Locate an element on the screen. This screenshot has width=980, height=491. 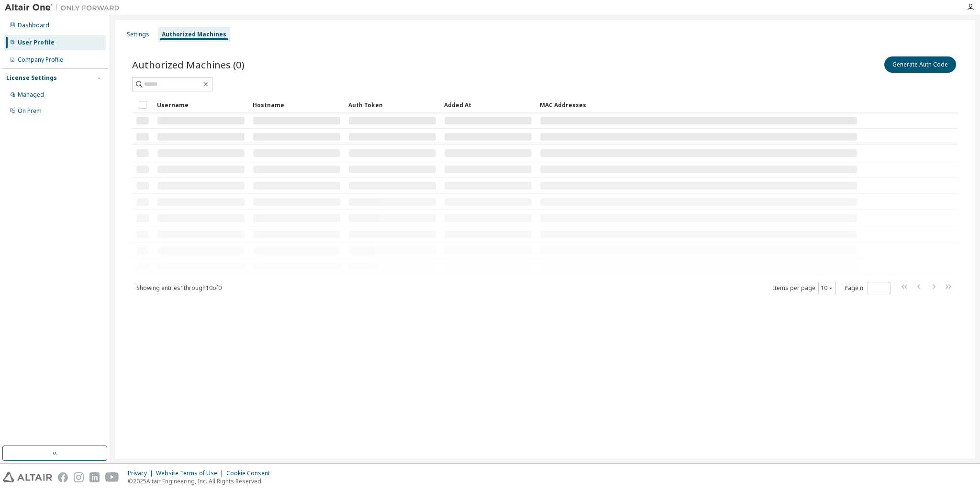
span: Authorized Machines (0) is located at coordinates (188, 65).